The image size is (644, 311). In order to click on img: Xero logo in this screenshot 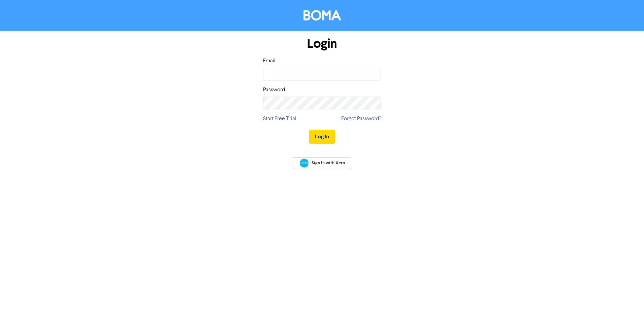, I will do `click(304, 163)`.